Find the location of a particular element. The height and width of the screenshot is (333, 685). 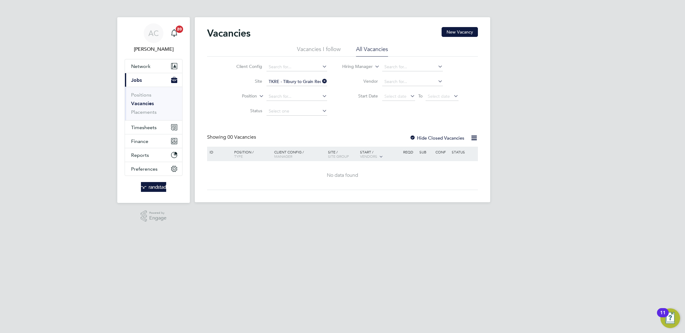

span: Vendors is located at coordinates (369, 156).